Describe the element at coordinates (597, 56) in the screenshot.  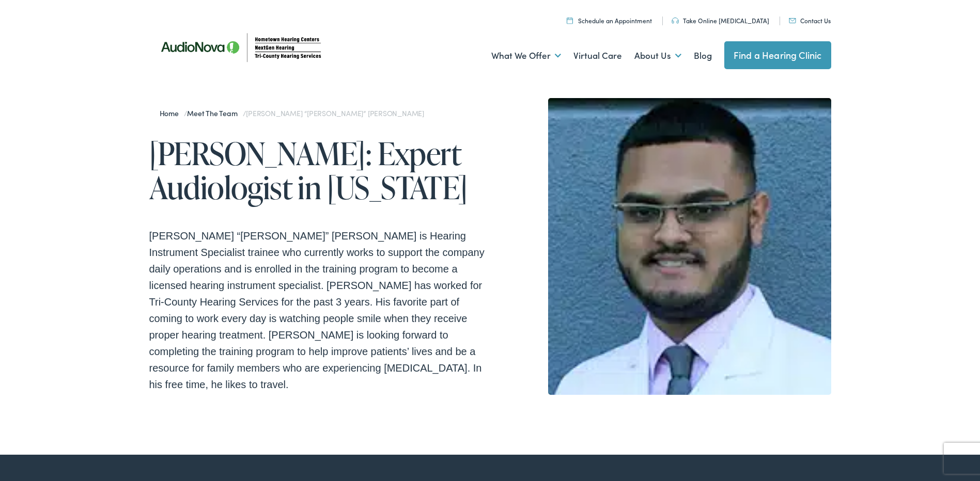
I see `a: Virtual Care` at that location.